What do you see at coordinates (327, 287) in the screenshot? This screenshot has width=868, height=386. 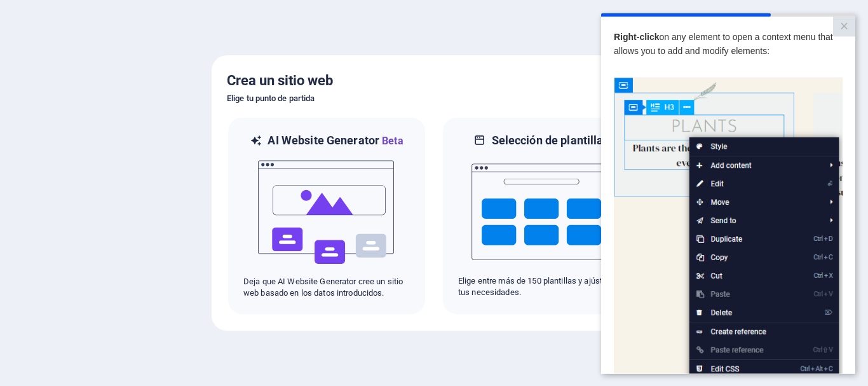 I see `p: Deja que AI Website Generator cree un sitio web basado en los datos introducidos.` at bounding box center [327, 287].